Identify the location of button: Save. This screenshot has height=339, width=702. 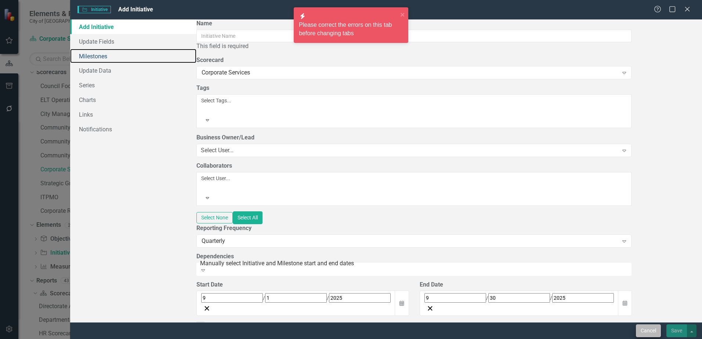
(676, 331).